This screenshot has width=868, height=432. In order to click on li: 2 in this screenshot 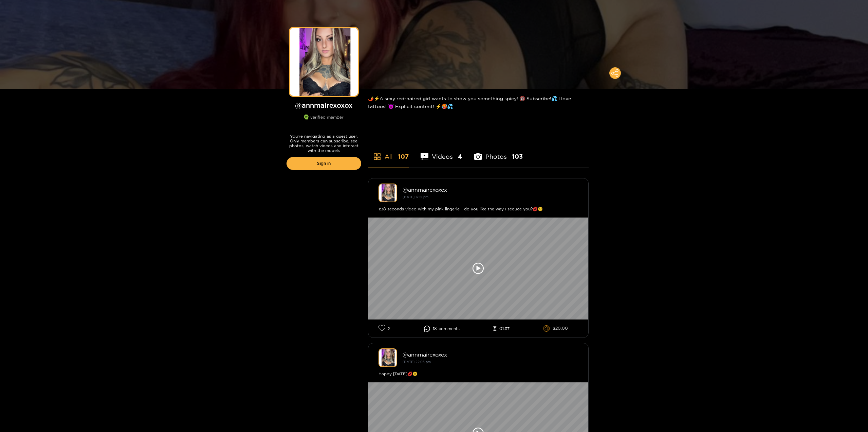, I will do `click(384, 328)`.